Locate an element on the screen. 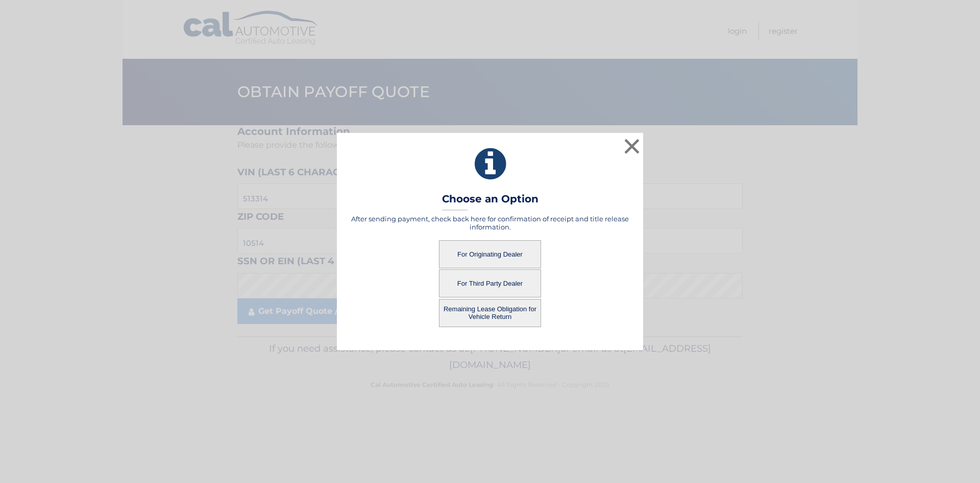  button: Remaining Lease Obligation for Vehicle Return is located at coordinates (490, 313).